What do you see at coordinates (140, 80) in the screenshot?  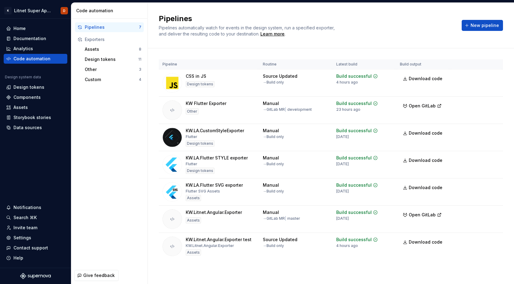 I see `div: 4` at bounding box center [140, 80].